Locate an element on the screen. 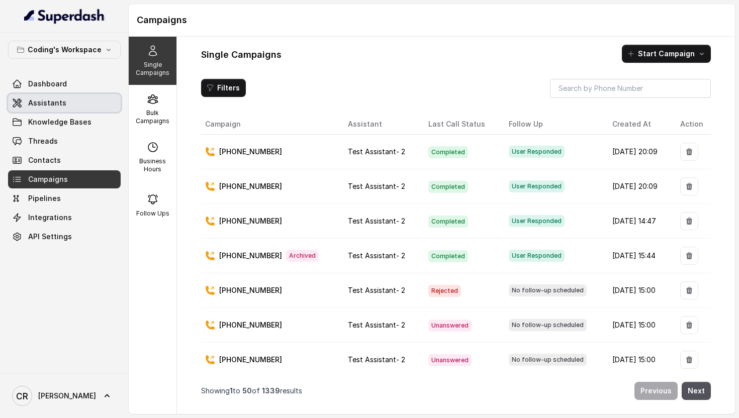 This screenshot has height=418, width=739. a: API Settings is located at coordinates (64, 237).